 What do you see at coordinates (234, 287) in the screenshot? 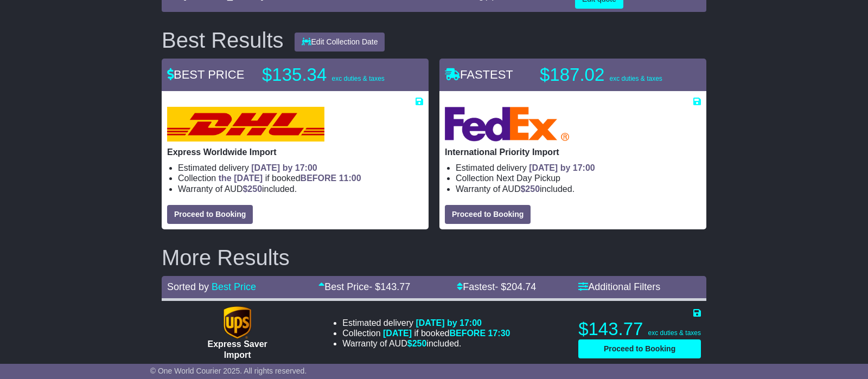
I see `a: Best Price` at bounding box center [234, 287].